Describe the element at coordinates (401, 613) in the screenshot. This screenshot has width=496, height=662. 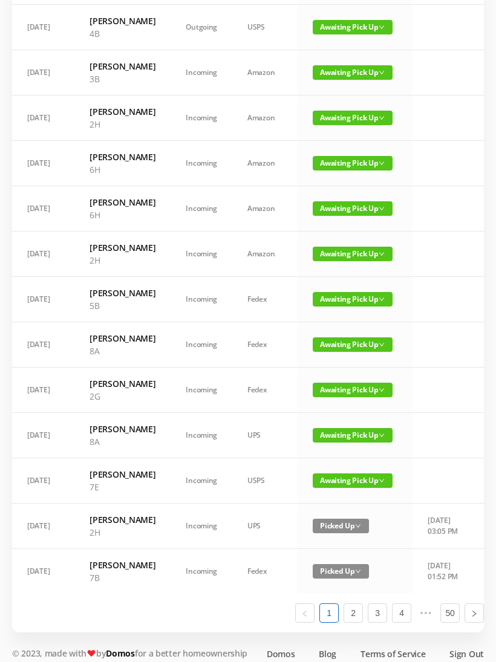
I see `a: 4` at that location.